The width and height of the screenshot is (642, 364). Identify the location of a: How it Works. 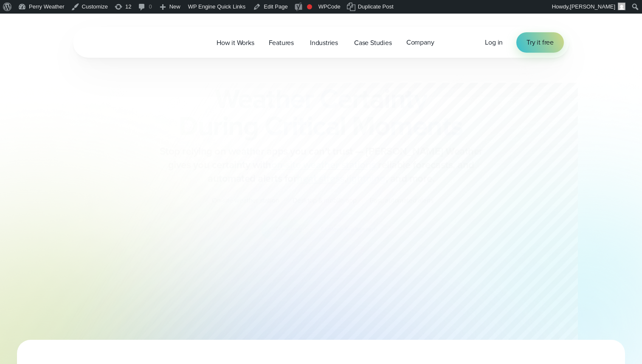
(235, 42).